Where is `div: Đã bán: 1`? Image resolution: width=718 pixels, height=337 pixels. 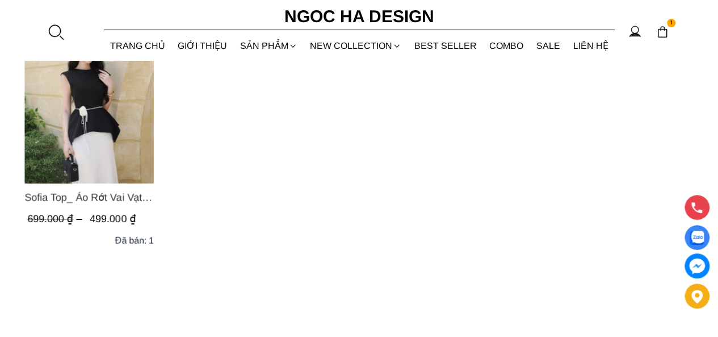 div: Đã bán: 1 is located at coordinates (134, 240).